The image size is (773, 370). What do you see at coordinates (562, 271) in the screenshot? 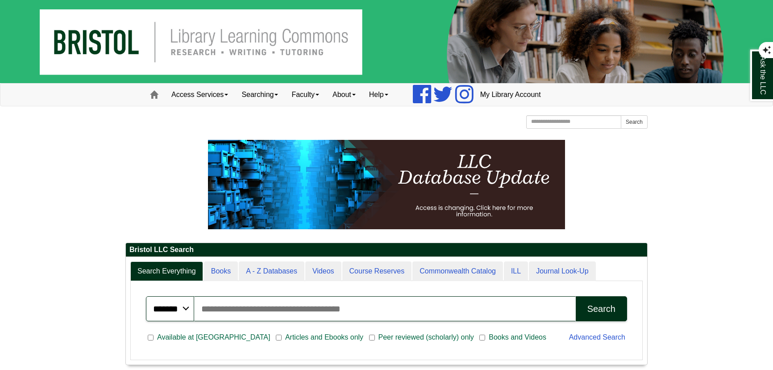
I see `a: Journal Look-Up` at bounding box center [562, 271].